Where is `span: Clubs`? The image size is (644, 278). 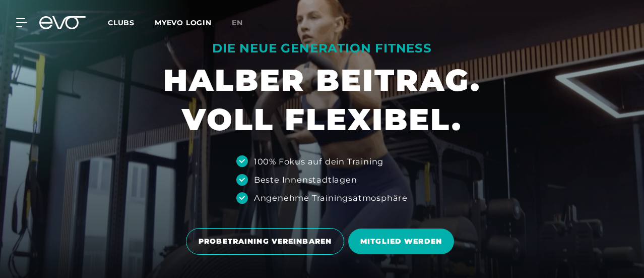
span: Clubs is located at coordinates (121, 23).